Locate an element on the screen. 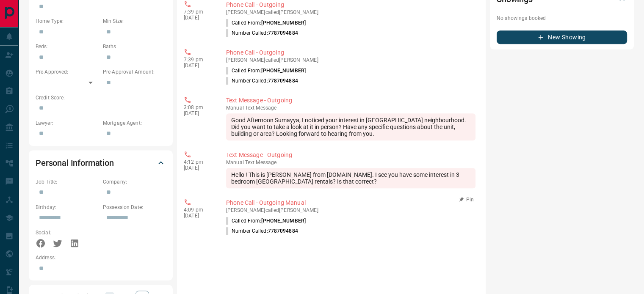  p: 4:09 pm is located at coordinates (199, 210).